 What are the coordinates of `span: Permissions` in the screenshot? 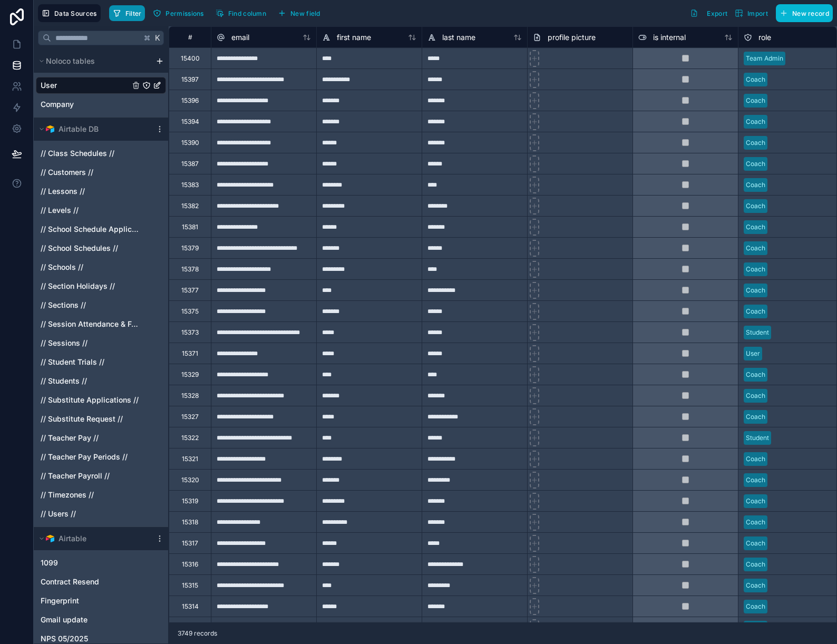 It's located at (184, 14).